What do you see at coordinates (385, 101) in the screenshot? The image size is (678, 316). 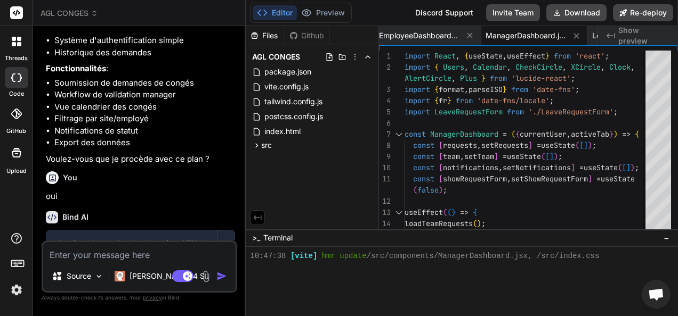 I see `div: 4` at bounding box center [385, 101].